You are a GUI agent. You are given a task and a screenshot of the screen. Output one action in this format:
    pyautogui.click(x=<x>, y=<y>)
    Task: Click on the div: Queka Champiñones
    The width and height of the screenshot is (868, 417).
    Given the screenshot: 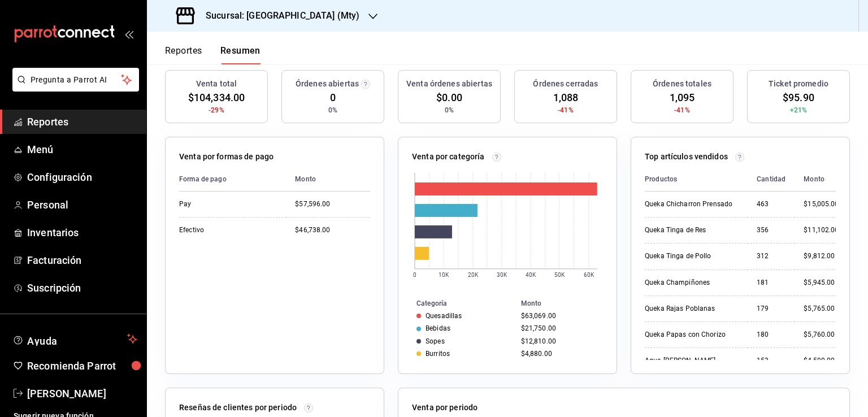 What is the action you would take?
    pyautogui.click(x=692, y=282)
    